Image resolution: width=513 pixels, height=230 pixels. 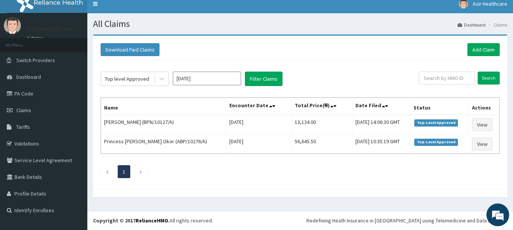 What do you see at coordinates (49, 28) in the screenshot?
I see `p: Azir Healthcare` at bounding box center [49, 28].